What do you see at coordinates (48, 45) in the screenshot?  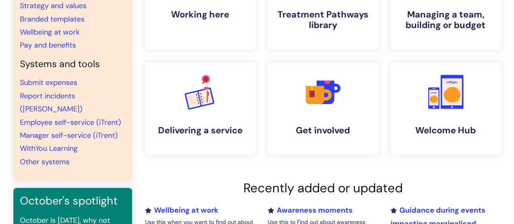 I see `a: Pay and benefits` at bounding box center [48, 45].